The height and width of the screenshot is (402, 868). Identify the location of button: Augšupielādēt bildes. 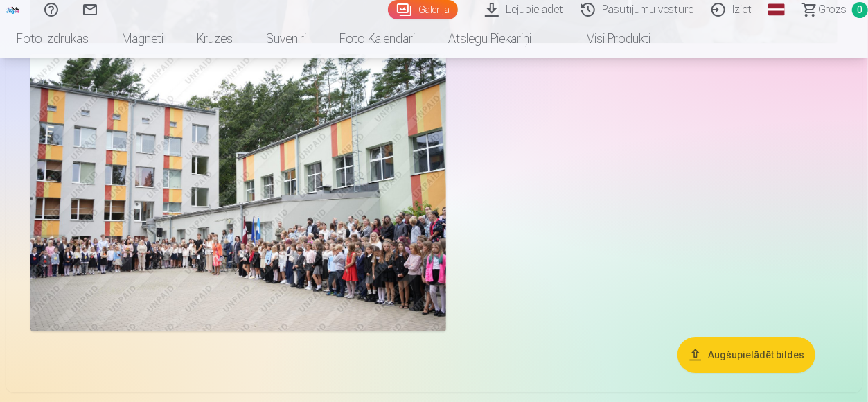
(746, 355).